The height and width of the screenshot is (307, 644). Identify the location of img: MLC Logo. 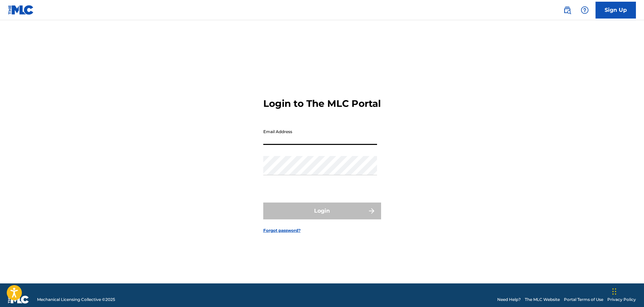
(21, 10).